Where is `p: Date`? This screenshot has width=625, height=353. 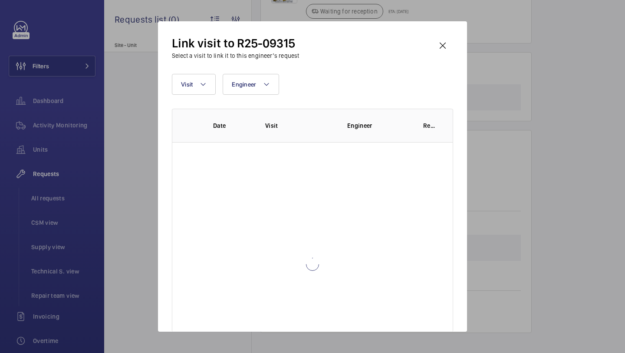
p: Date is located at coordinates (232, 125).